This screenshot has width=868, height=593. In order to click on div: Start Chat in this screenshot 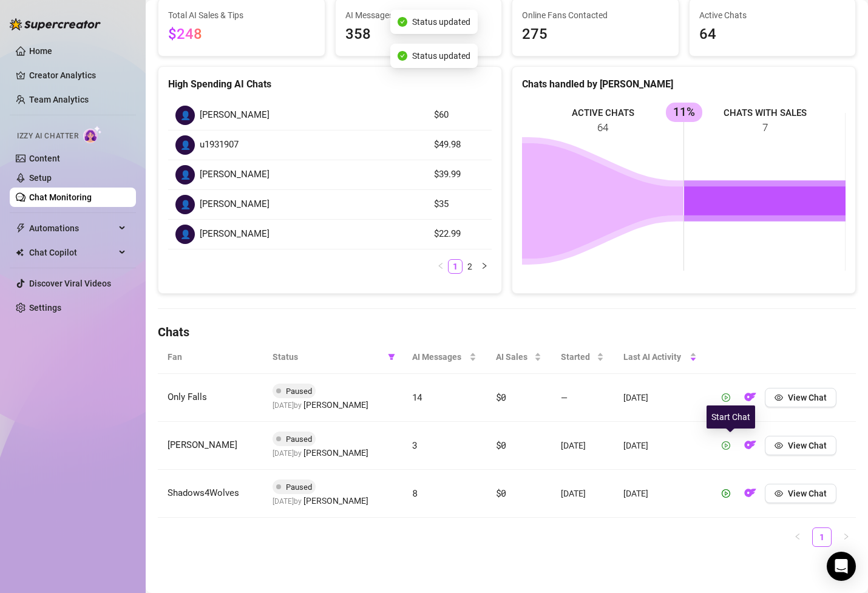, I will do `click(730, 417)`.